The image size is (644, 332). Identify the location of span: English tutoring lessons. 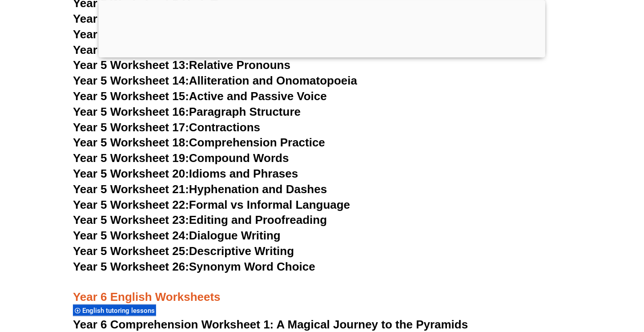
(120, 311).